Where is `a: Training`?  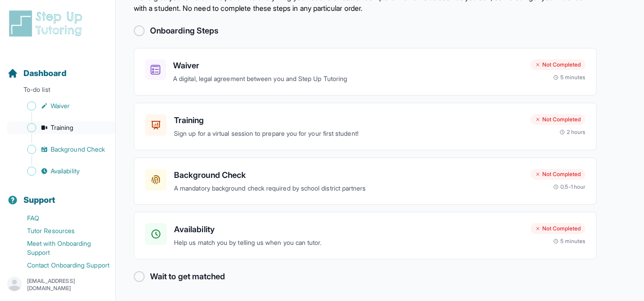
a: Training is located at coordinates (61, 127).